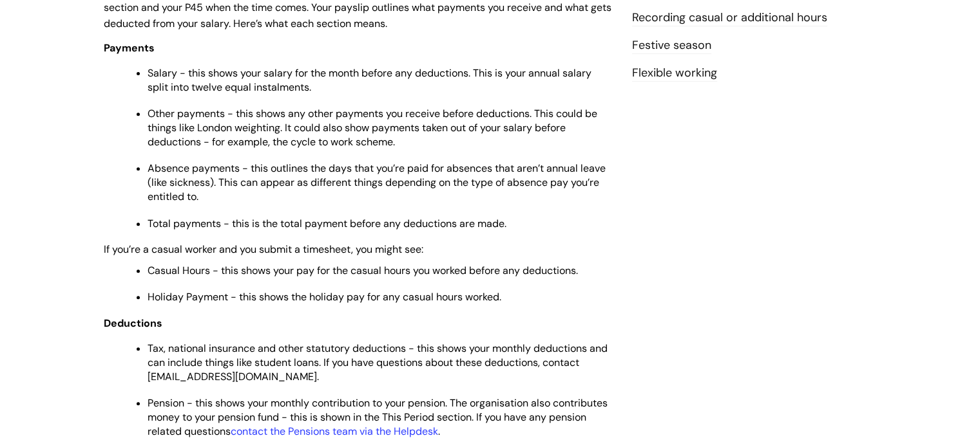 The image size is (980, 447). I want to click on a: Recording casual or additional hours, so click(729, 18).